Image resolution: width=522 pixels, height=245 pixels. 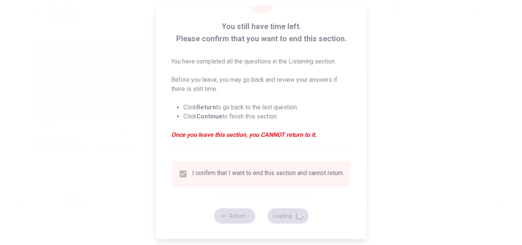 What do you see at coordinates (261, 84) in the screenshot?
I see `p: Before you leave, you may go back and review your answers if there is still time.` at bounding box center [261, 84].